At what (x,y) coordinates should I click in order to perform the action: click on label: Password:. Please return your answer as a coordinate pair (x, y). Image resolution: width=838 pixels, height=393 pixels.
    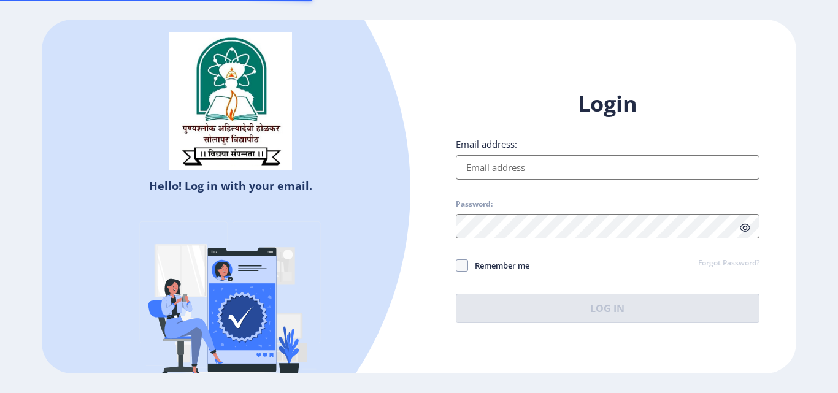
    Looking at the image, I should click on (474, 204).